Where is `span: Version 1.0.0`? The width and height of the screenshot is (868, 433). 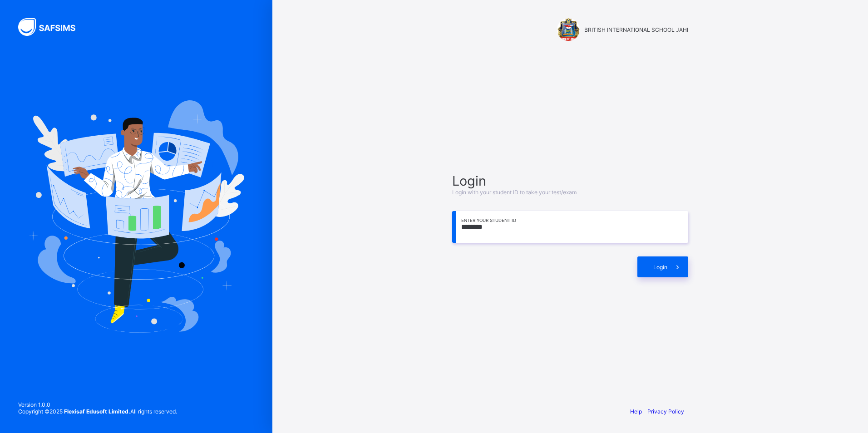 span: Version 1.0.0 is located at coordinates (97, 404).